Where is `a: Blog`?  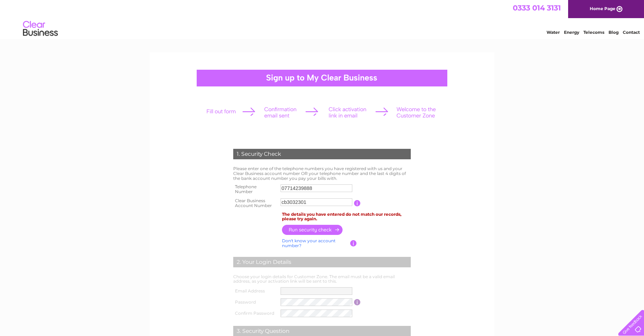 a: Blog is located at coordinates (613, 32).